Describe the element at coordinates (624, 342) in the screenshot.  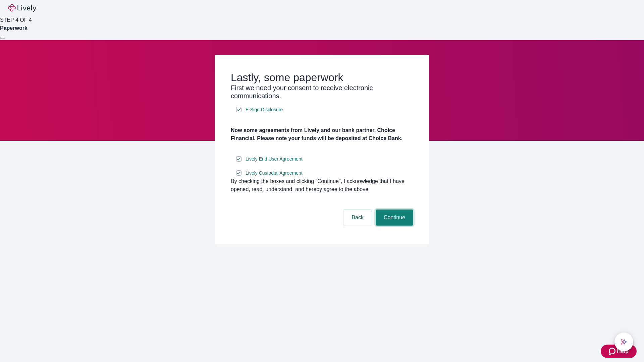
I see `button: chat` at that location.